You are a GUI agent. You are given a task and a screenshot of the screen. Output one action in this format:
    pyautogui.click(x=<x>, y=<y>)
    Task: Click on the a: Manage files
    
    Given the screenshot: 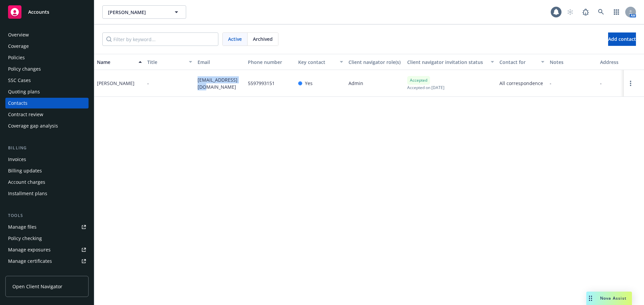 What is the action you would take?
    pyautogui.click(x=47, y=227)
    